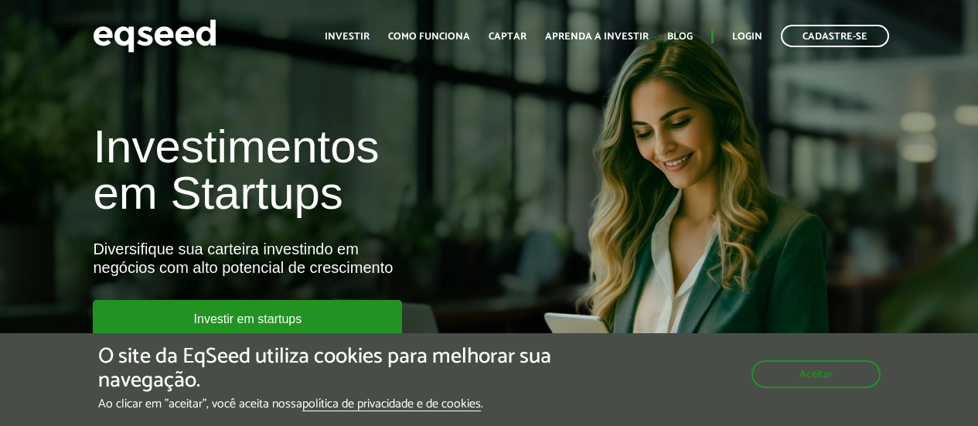 The width and height of the screenshot is (978, 426). What do you see at coordinates (597, 36) in the screenshot?
I see `a: Aprenda a investir` at bounding box center [597, 36].